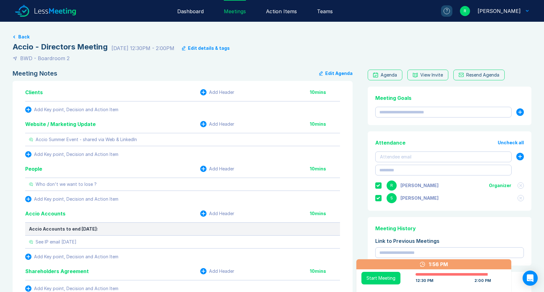 Image resolution: width=544 pixels, height=292 pixels. Describe the element at coordinates (392, 198) in the screenshot. I see `div: S` at that location.